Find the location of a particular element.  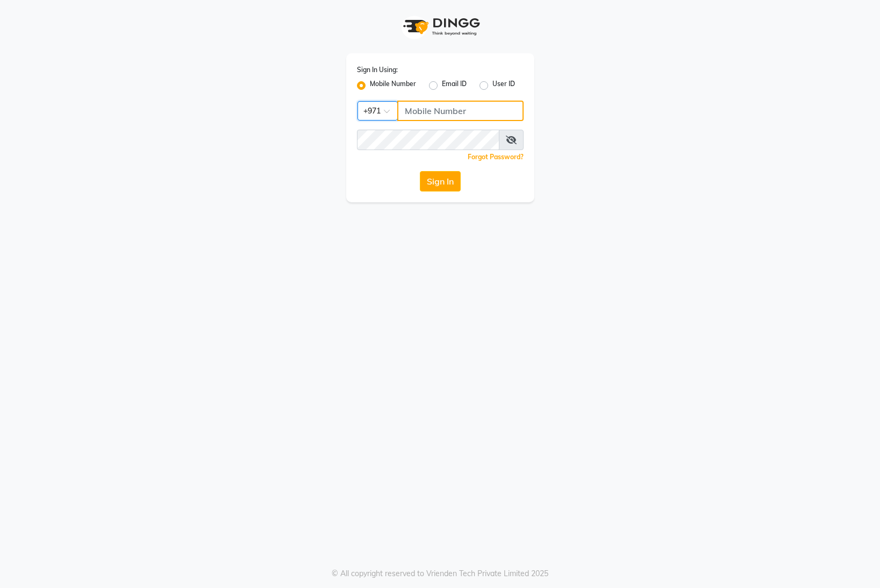

label: Email ID is located at coordinates (455, 86).